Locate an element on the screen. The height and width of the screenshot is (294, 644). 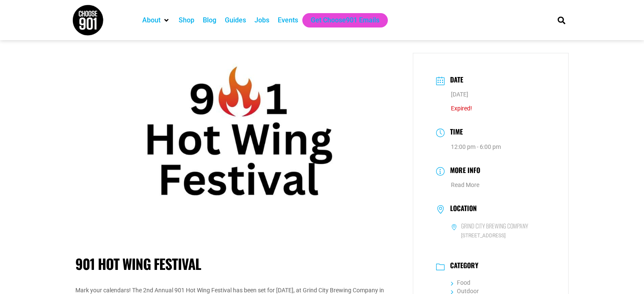
div: Blog is located at coordinates (210, 20).